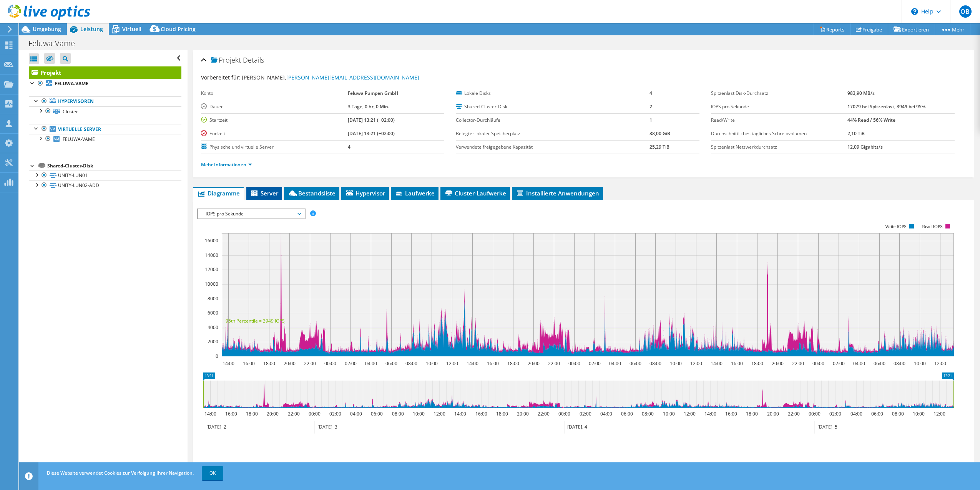 The image size is (980, 490). Describe the element at coordinates (553, 93) in the screenshot. I see `label: Lokale Disks` at that location.